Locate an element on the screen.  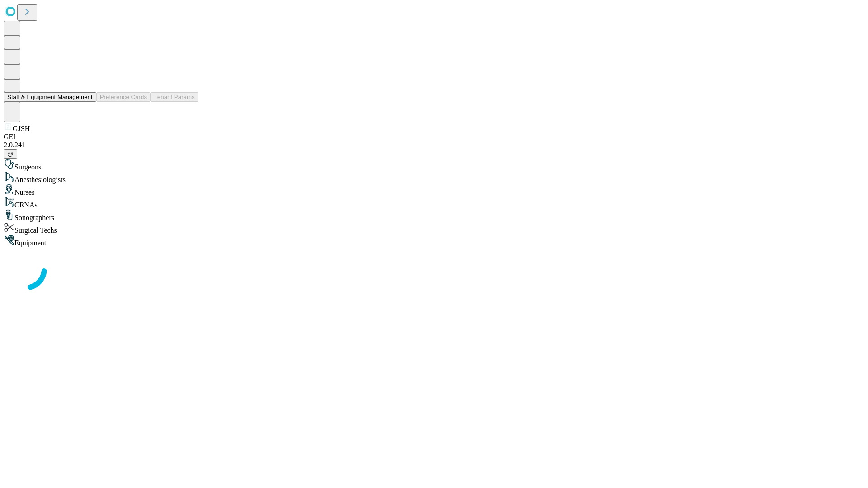
div: GEI is located at coordinates (434, 137).